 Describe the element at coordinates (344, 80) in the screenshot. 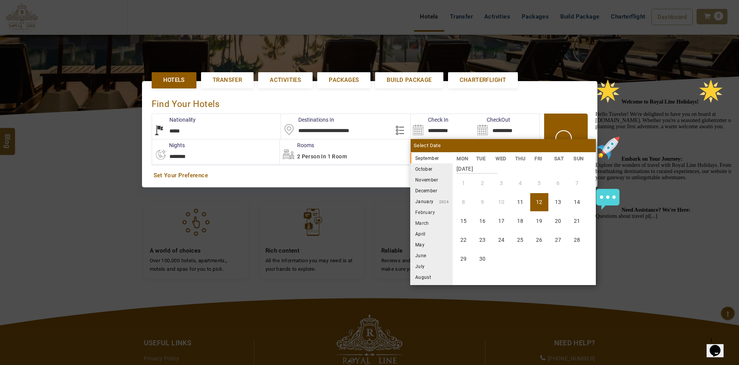

I see `span: Packages` at that location.